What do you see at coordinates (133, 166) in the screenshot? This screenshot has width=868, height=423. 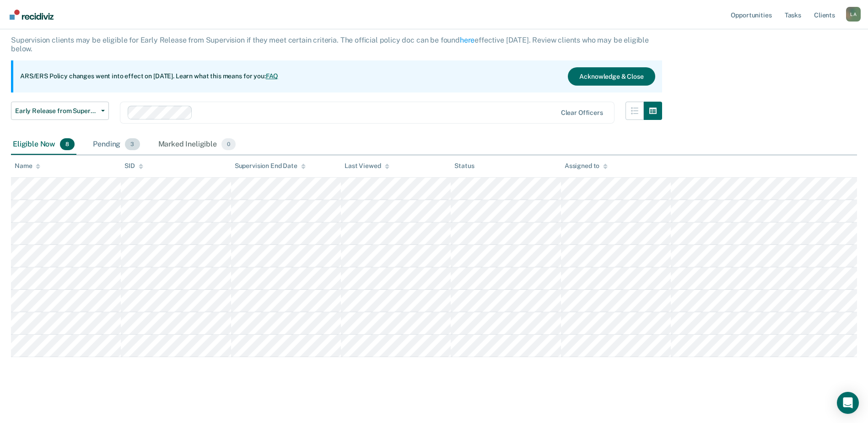 I see `div: SID` at bounding box center [133, 166].